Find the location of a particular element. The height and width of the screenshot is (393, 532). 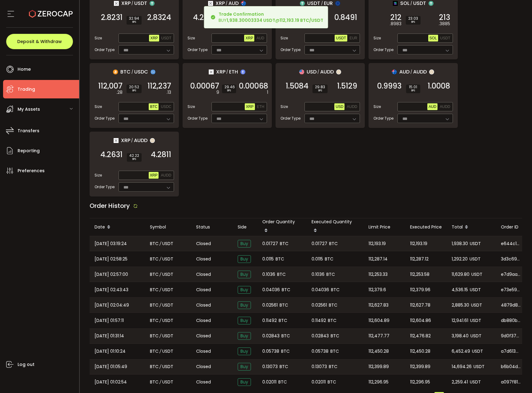

span: 23.03 is located at coordinates (413, 19).